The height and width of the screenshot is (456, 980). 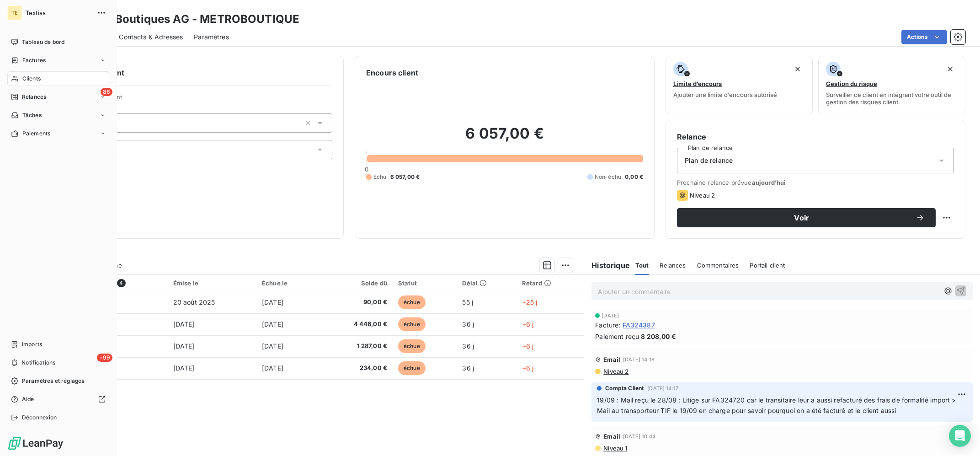 What do you see at coordinates (424, 283) in the screenshot?
I see `div: Statut` at bounding box center [424, 283].